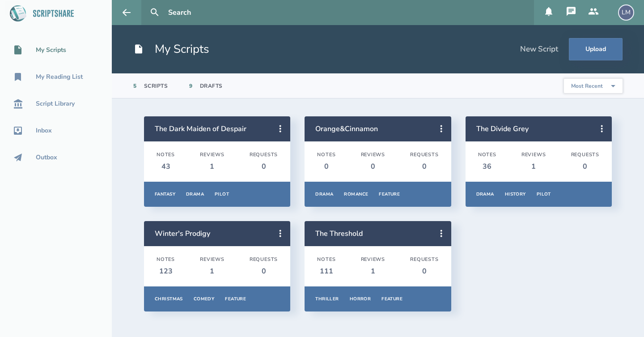 This screenshot has width=644, height=337. Describe the element at coordinates (169, 299) in the screenshot. I see `div: Christmas` at that location.